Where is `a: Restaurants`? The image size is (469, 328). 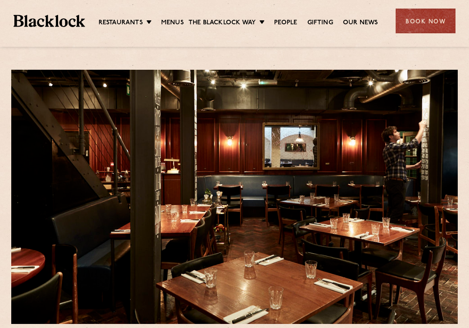
a: Restaurants is located at coordinates (121, 23).